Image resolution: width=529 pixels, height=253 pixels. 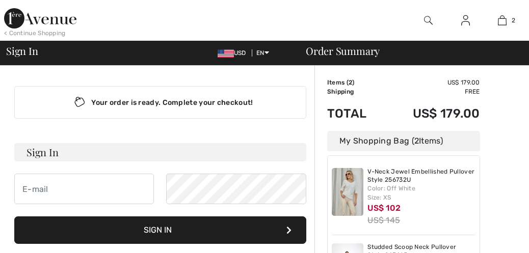 I want to click on a: Sign In, so click(x=465, y=20).